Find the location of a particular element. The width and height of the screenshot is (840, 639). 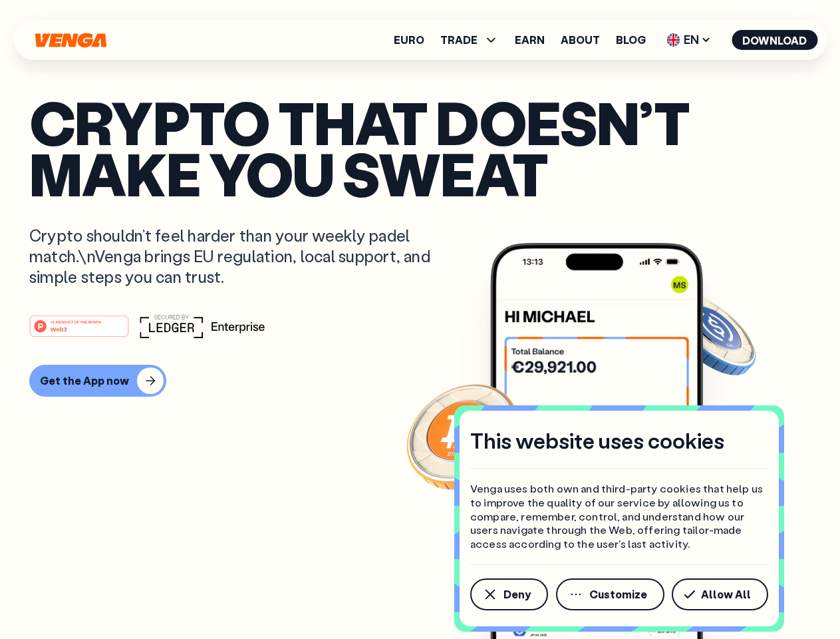

img: Bitcoin is located at coordinates (464, 436).